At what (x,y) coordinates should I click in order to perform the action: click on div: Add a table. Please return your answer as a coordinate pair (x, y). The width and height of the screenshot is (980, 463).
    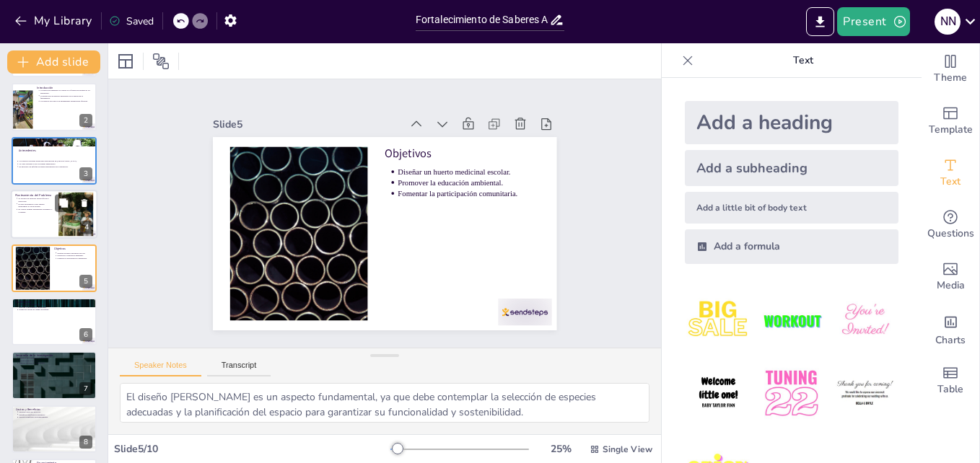
    Looking at the image, I should click on (951, 381).